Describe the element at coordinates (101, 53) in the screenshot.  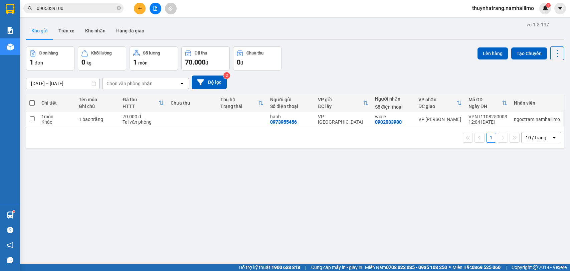
I see `div: Khối lượng` at that location.